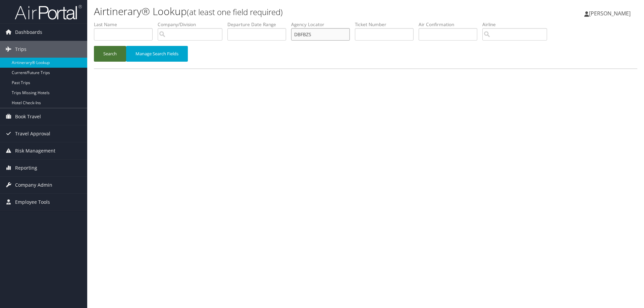 This screenshot has width=644, height=308. What do you see at coordinates (26, 168) in the screenshot?
I see `span: Reporting` at bounding box center [26, 168].